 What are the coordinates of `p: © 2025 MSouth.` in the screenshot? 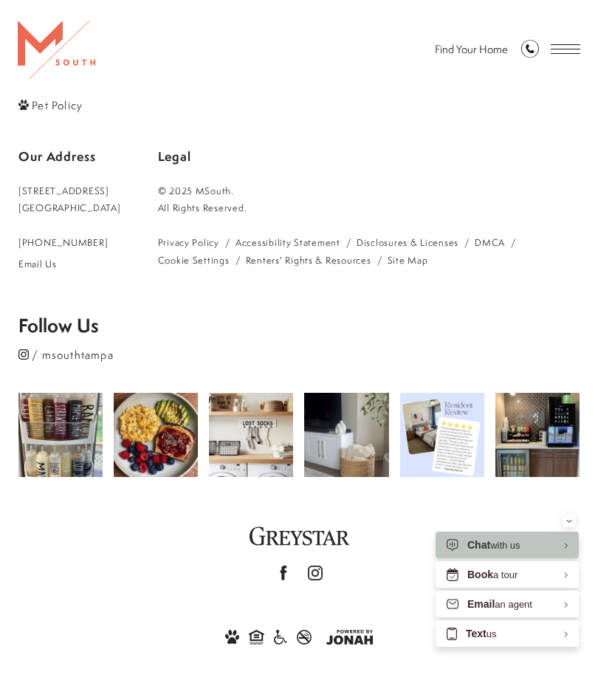 It's located at (368, 190).